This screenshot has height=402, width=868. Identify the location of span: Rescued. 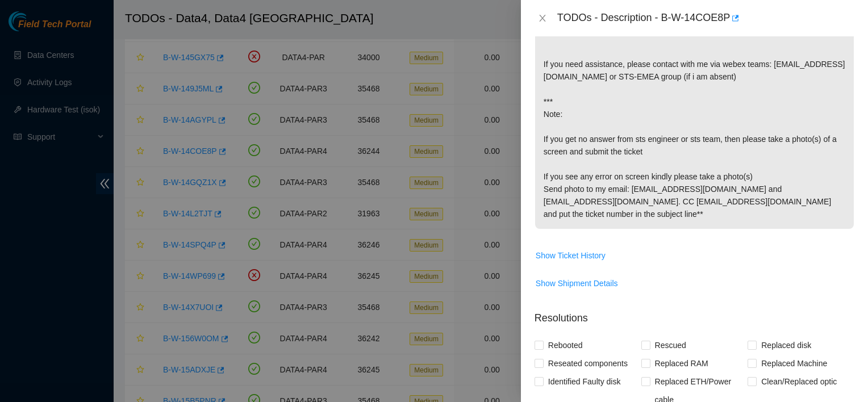
(670, 345).